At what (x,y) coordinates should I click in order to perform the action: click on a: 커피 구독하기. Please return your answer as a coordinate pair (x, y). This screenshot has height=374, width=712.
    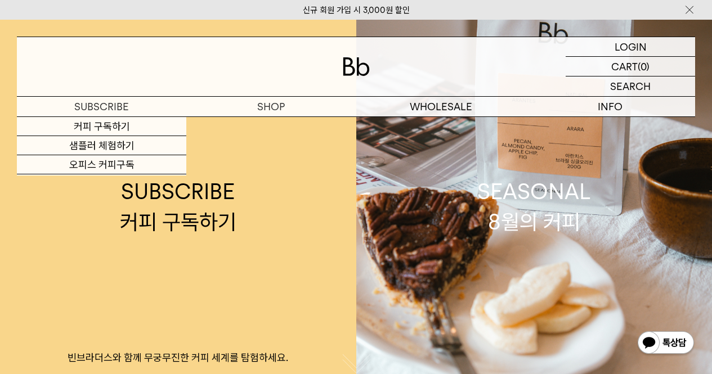
    Looking at the image, I should click on (101, 127).